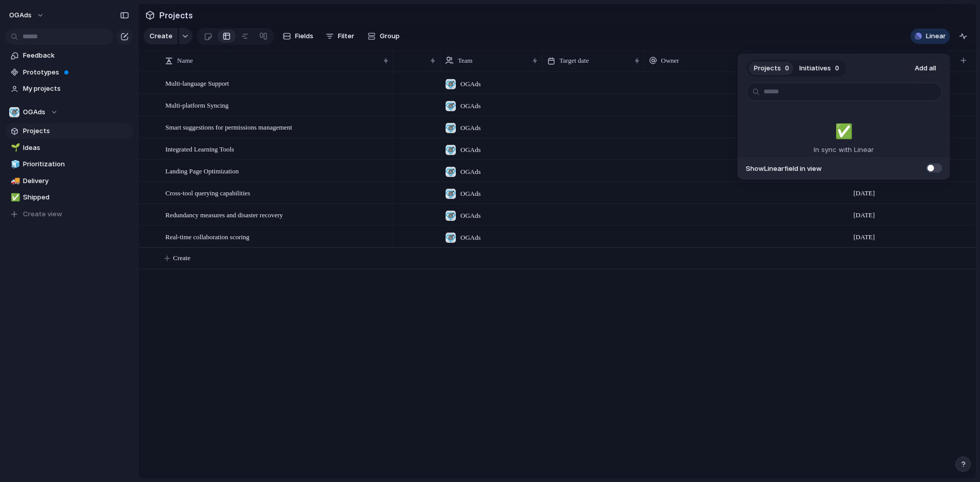  Describe the element at coordinates (767, 69) in the screenshot. I see `span: Projects` at that location.